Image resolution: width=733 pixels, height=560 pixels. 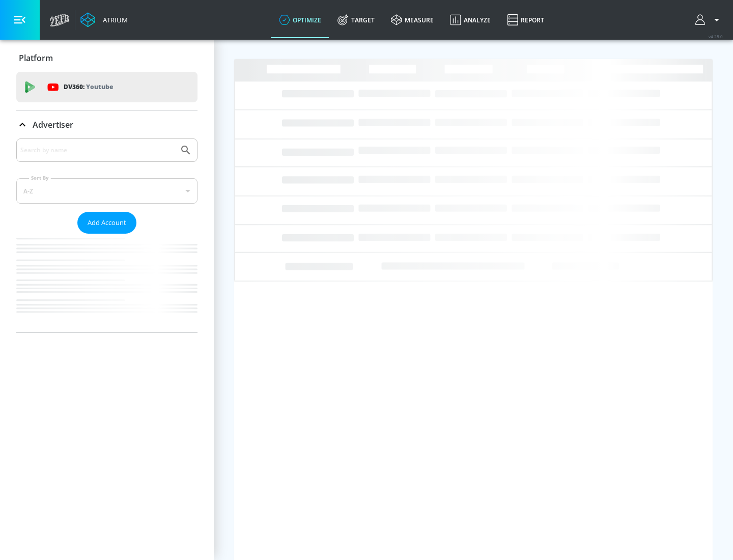 What do you see at coordinates (470, 20) in the screenshot?
I see `a: Analyze` at bounding box center [470, 20].